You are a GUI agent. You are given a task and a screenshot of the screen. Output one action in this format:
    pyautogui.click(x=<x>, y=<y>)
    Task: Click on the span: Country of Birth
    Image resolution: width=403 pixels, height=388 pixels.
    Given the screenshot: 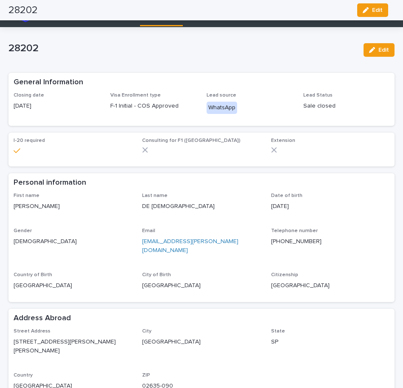 What is the action you would take?
    pyautogui.click(x=33, y=275)
    